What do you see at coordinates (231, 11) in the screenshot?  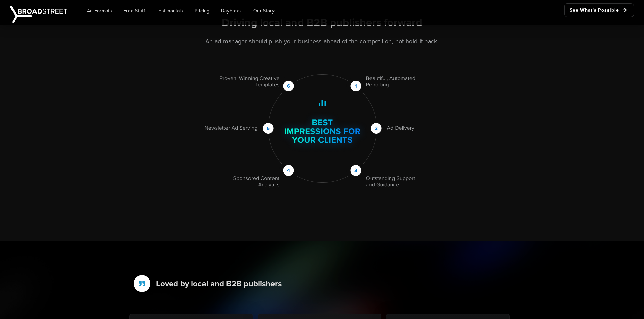 I see `a: Daybreak` at bounding box center [231, 11].